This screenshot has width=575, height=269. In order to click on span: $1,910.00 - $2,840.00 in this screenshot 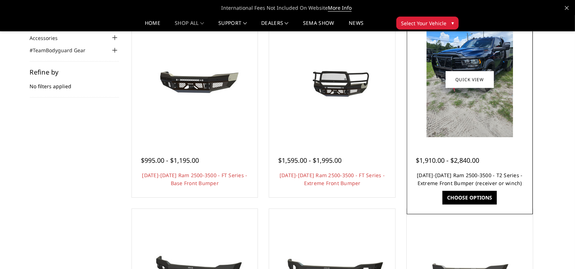, I will do `click(447, 160)`.